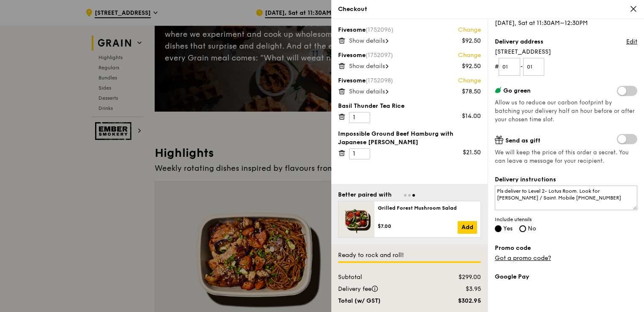  Describe the element at coordinates (632, 42) in the screenshot. I see `a: Edit` at that location.